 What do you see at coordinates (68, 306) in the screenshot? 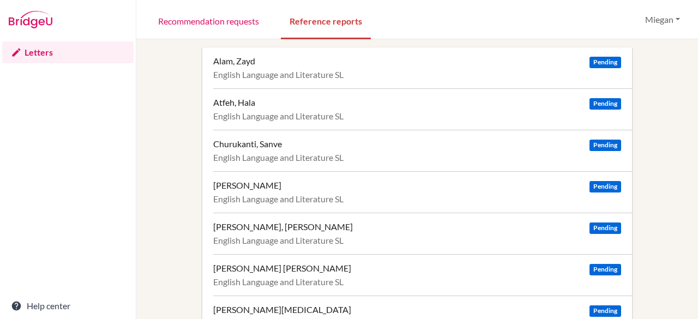
I see `a: Help center` at bounding box center [68, 306].